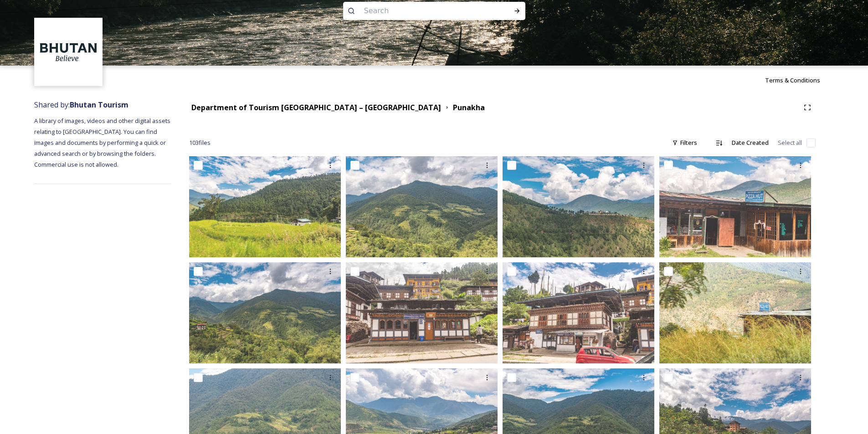 This screenshot has width=868, height=434. I want to click on input: Search, so click(422, 11).